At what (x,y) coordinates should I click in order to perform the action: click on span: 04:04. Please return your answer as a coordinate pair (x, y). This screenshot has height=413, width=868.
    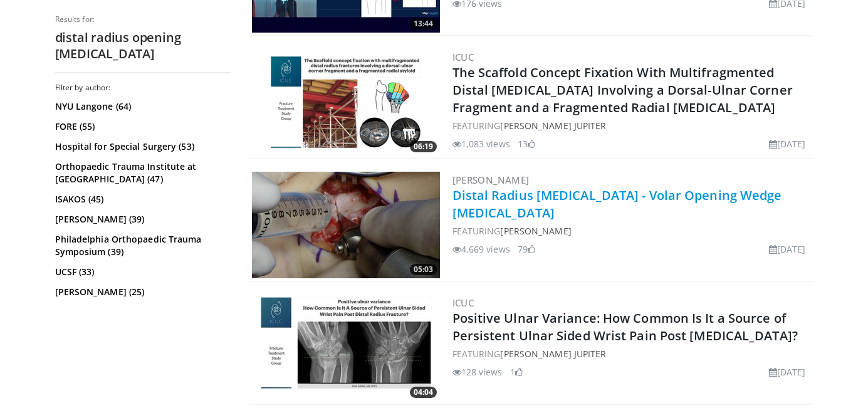
    Looking at the image, I should click on (423, 392).